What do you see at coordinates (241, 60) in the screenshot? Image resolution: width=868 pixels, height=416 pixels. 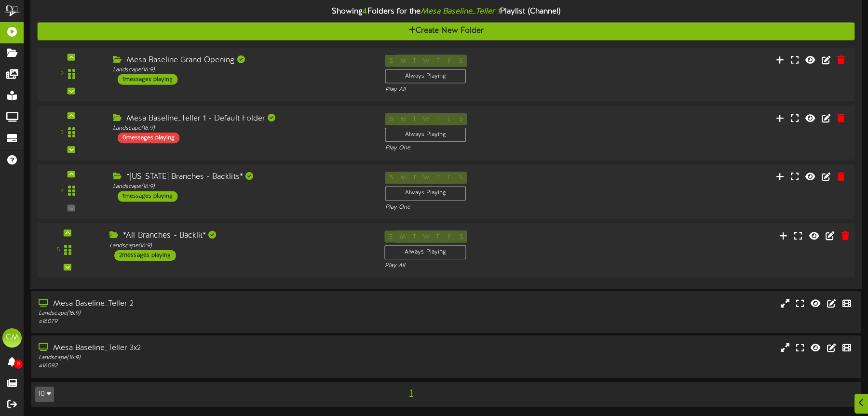 I see `div: Mesa Baseline Grand Opening` at bounding box center [241, 60].